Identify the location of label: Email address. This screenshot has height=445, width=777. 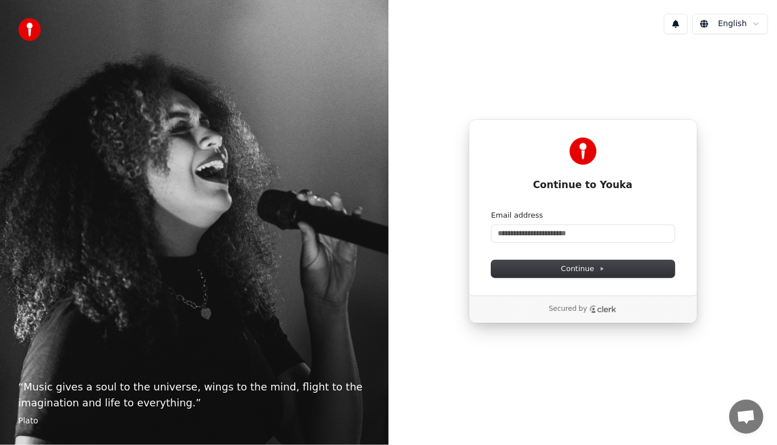
(517, 216).